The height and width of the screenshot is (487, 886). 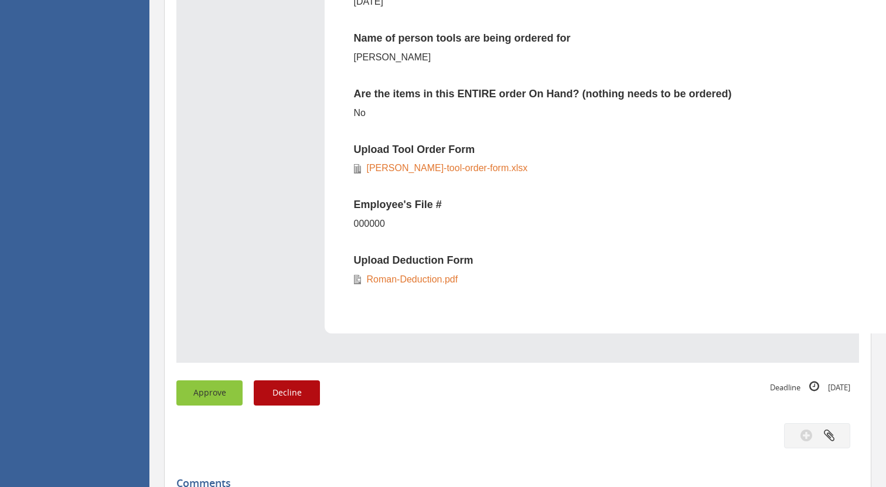 I want to click on strong: Upload Deduction Form, so click(x=414, y=260).